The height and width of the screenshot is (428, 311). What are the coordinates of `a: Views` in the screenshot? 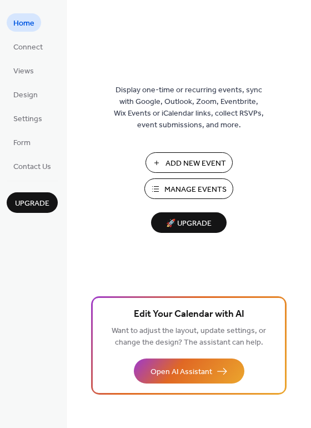 It's located at (23, 70).